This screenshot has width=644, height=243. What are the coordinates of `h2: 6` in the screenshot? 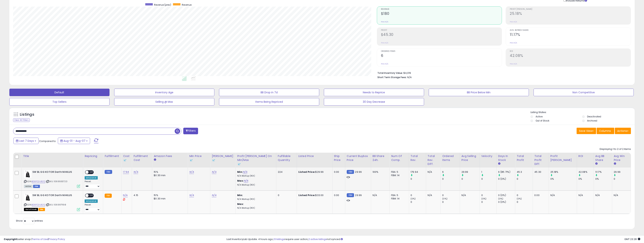 It's located at (442, 56).